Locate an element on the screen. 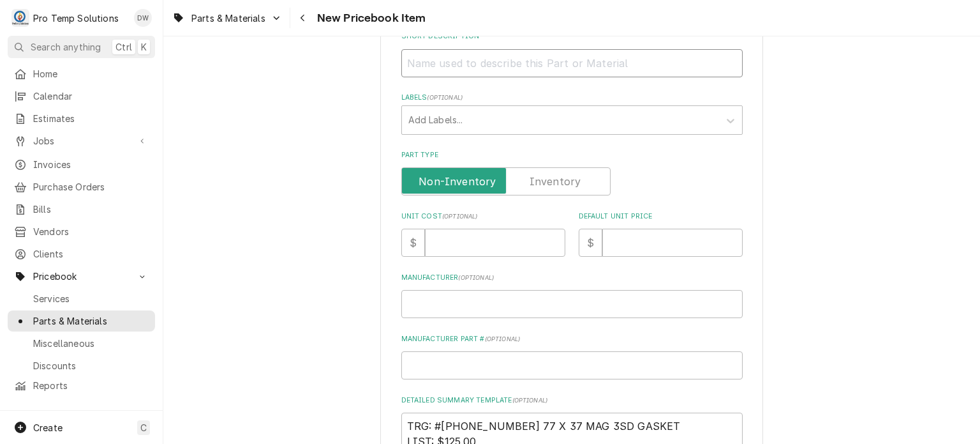  span: Jobs is located at coordinates (81, 141).